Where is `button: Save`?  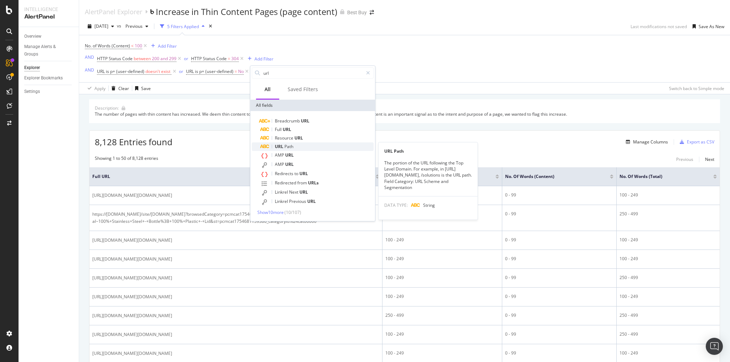 button: Save is located at coordinates (141, 88).